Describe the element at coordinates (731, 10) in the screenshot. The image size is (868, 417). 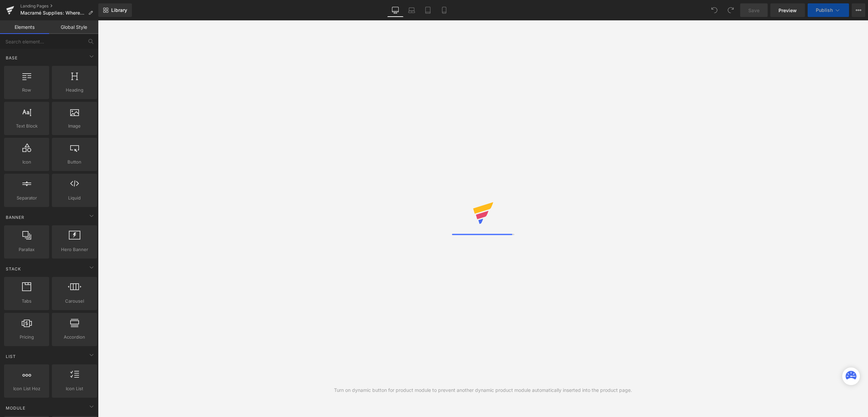
I see `button: Redo` at that location.